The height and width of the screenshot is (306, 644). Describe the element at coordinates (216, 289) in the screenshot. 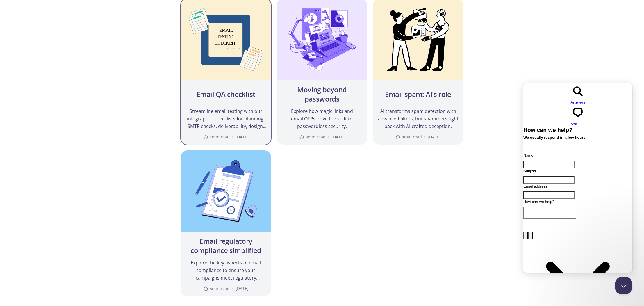

I see `span: 5 min read` at that location.